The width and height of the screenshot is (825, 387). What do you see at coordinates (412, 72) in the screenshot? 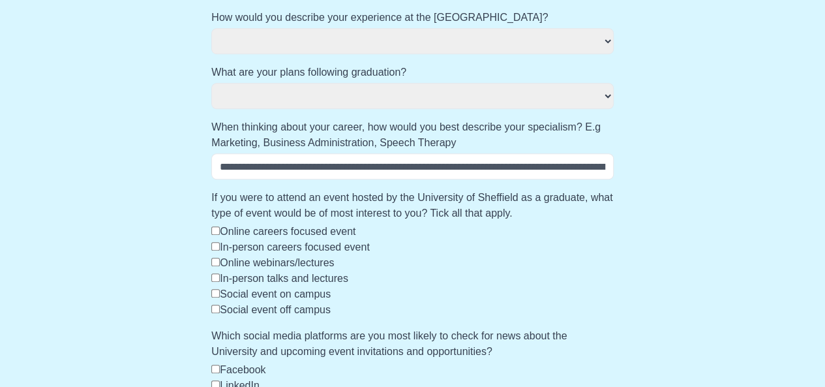
I see `label: What are your plans following graduation?` at bounding box center [412, 72].